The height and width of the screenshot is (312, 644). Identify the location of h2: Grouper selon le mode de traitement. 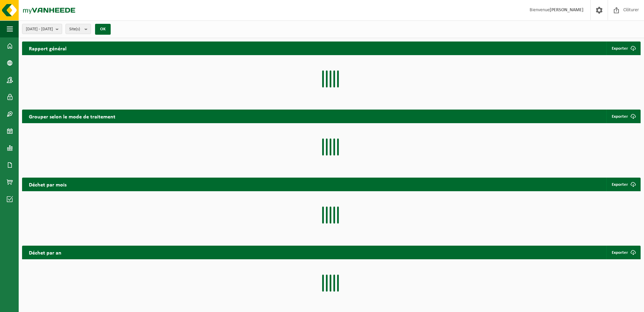
(72, 116).